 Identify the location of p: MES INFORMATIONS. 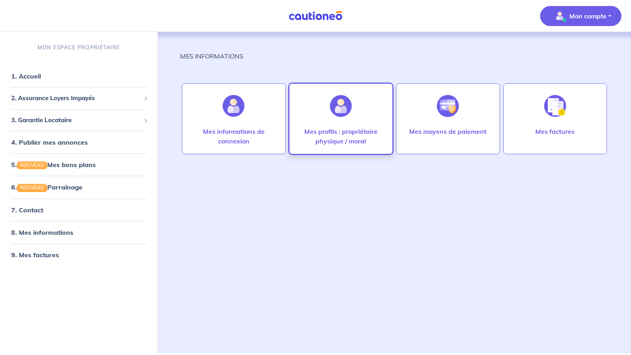
(212, 56).